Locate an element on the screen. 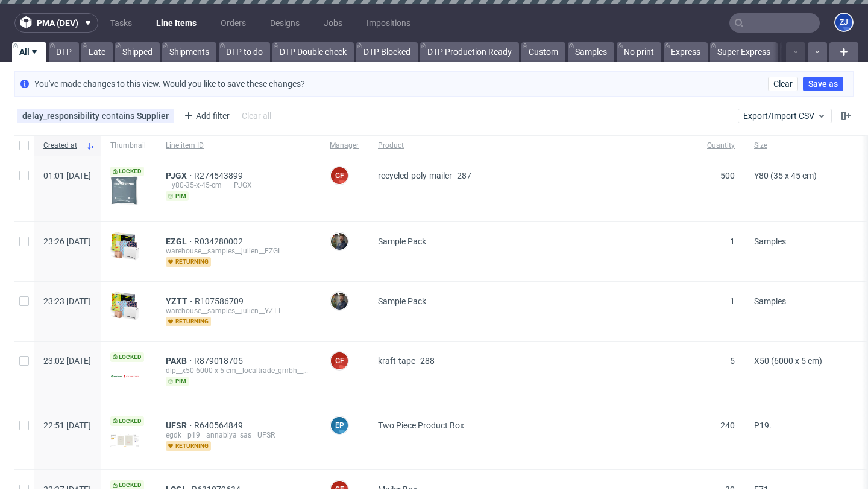 This screenshot has width=868, height=490. button: Clear is located at coordinates (783, 84).